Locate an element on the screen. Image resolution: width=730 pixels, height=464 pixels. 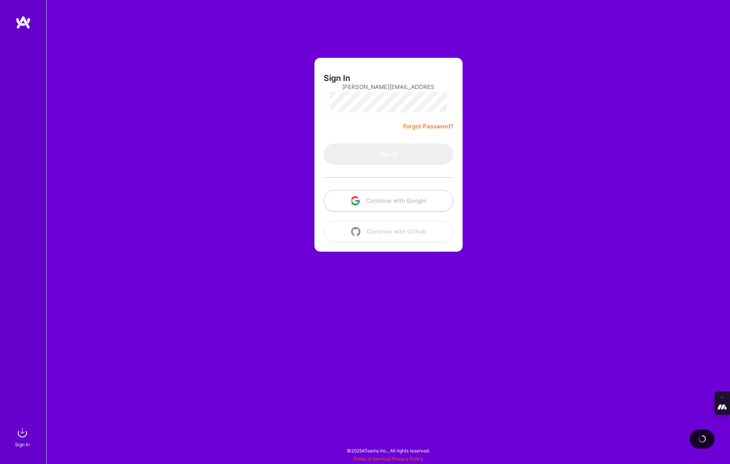
button: Continue with Google is located at coordinates (388, 201).